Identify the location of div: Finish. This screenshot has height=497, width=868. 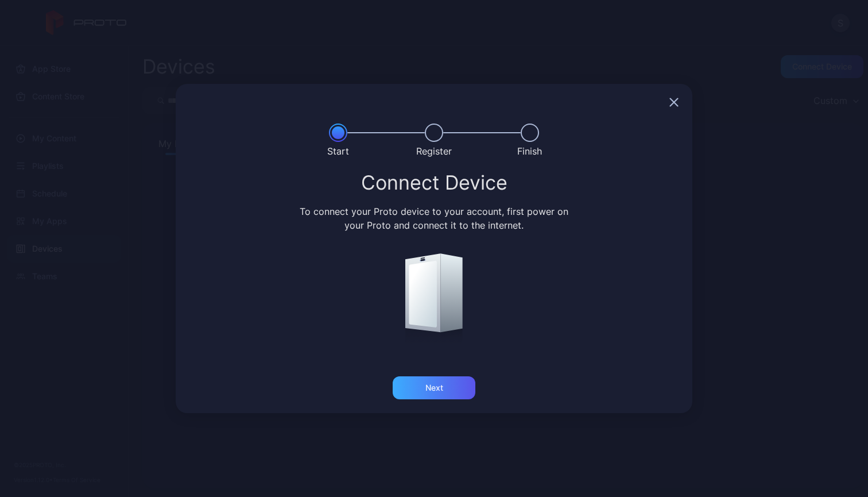
(529, 151).